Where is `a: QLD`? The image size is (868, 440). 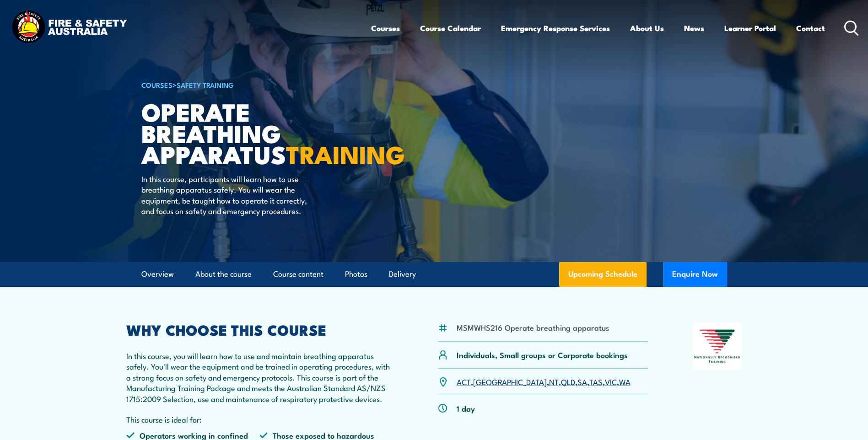
a: QLD is located at coordinates (568, 381).